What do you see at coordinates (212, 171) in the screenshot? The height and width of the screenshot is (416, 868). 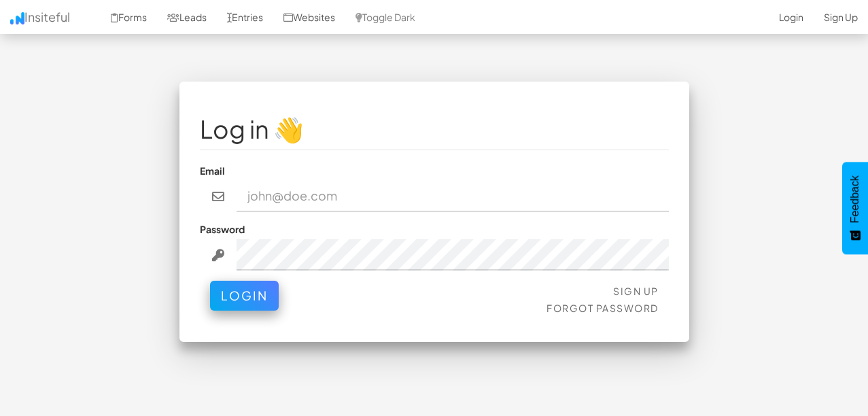 I see `label: Email` at bounding box center [212, 171].